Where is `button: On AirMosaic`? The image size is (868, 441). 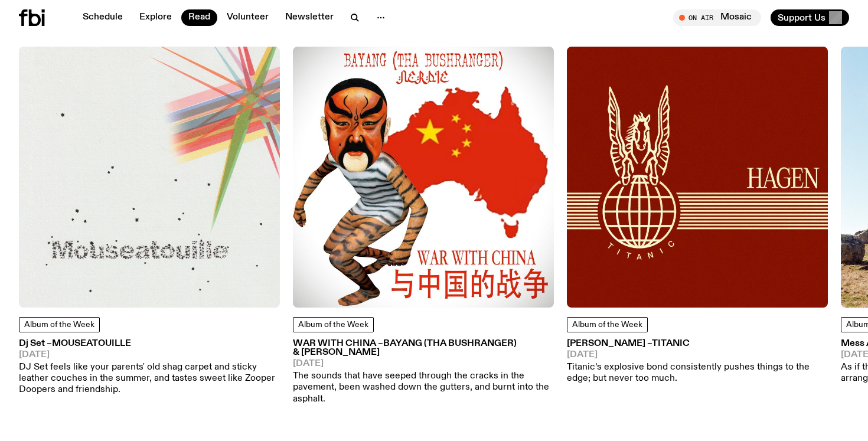
button: On AirMosaic is located at coordinates (717, 18).